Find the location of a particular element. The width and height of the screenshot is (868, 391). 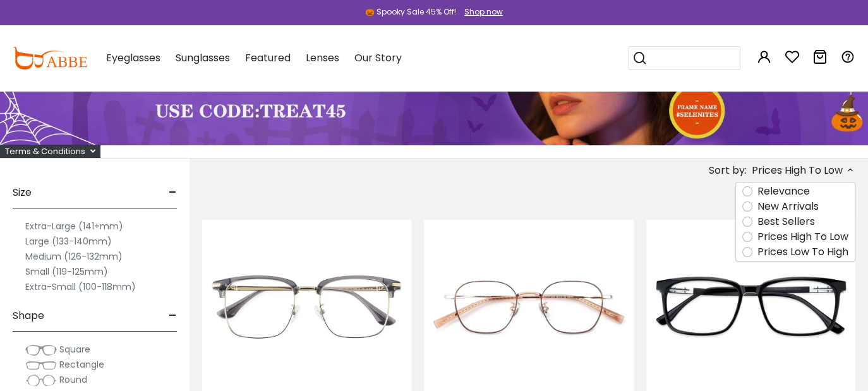

span: Our Story is located at coordinates (378, 58).